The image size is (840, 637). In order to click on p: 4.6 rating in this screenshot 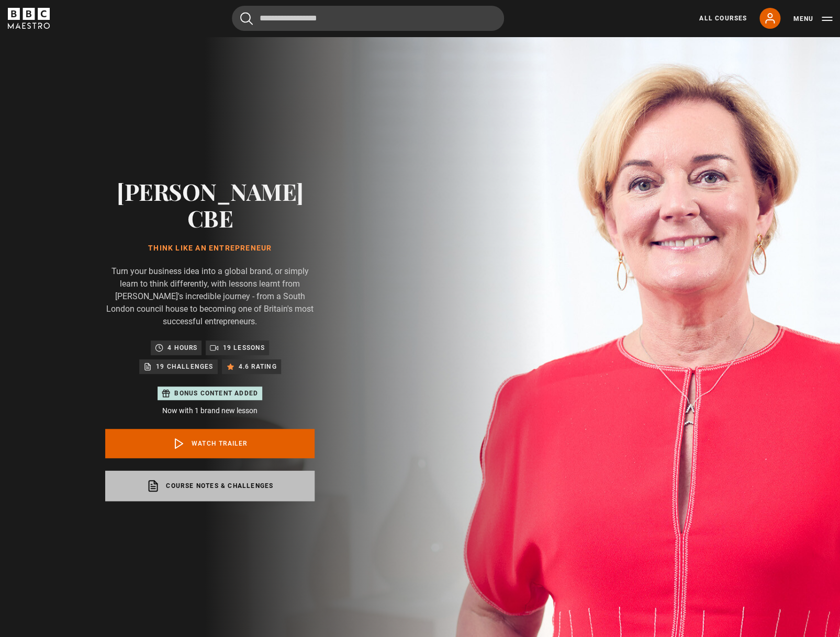, I will do `click(257, 367)`.